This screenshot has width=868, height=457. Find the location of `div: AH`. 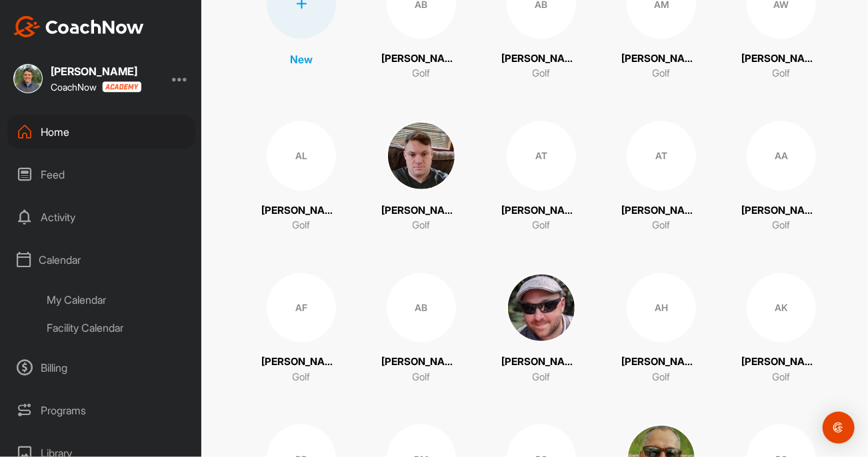

div: AH is located at coordinates (661, 308).